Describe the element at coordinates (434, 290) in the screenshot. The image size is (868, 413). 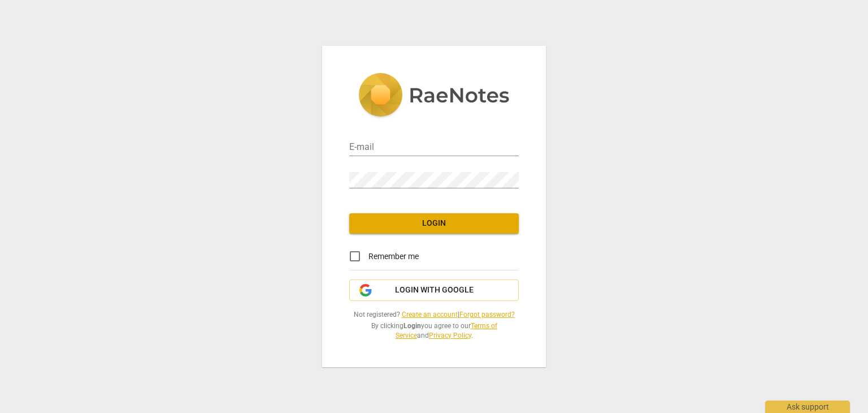
I see `button: Login with Google` at that location.